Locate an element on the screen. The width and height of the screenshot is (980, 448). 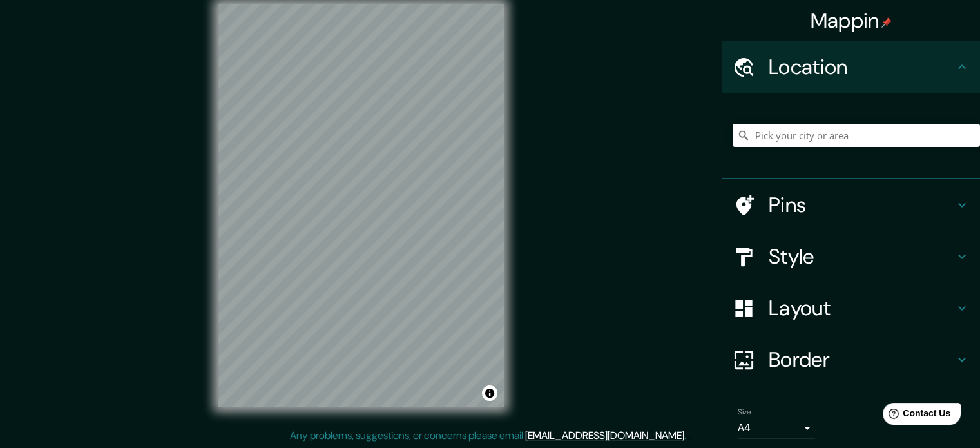
div: Location is located at coordinates (851, 67).